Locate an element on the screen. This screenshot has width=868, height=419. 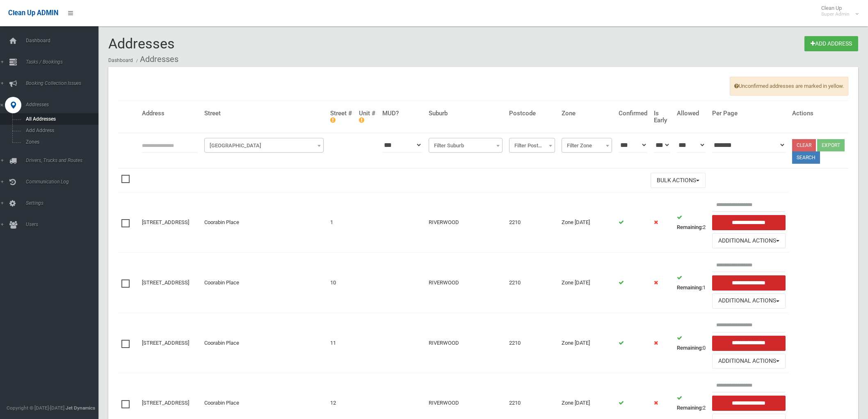
h4: Street # is located at coordinates (341, 117).